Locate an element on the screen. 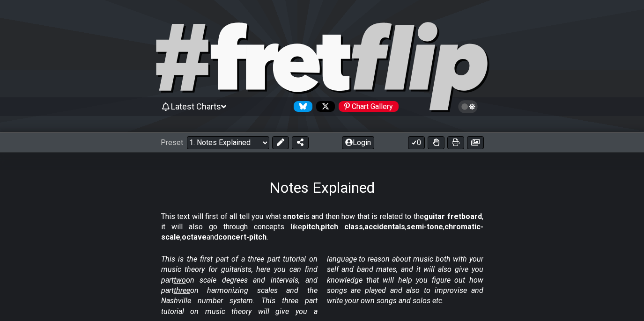  div: Chart Gallery is located at coordinates (369, 106).